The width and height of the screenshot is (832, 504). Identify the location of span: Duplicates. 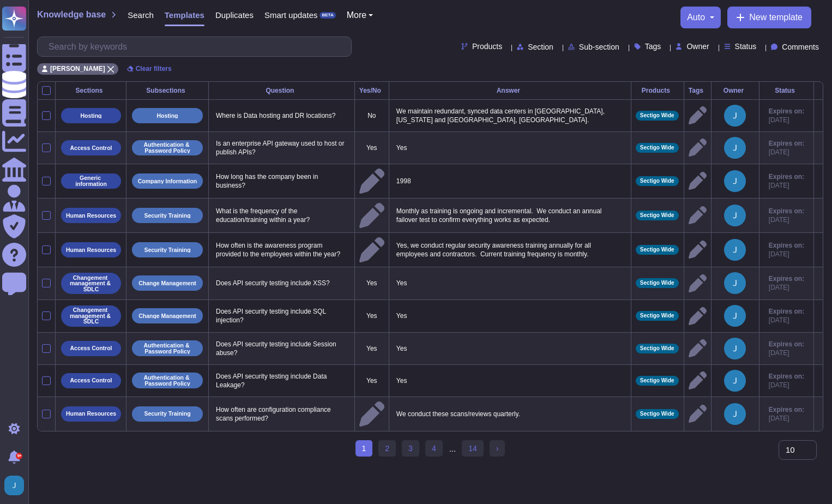
(234, 15).